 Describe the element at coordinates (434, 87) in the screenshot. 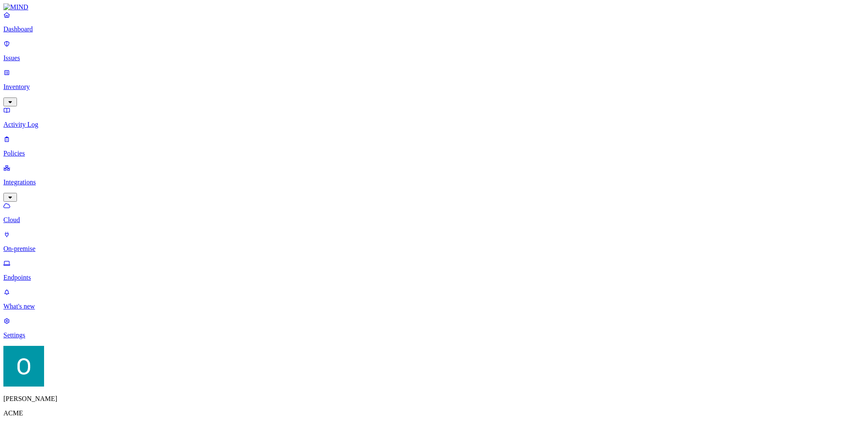

I see `a: Inventory` at that location.